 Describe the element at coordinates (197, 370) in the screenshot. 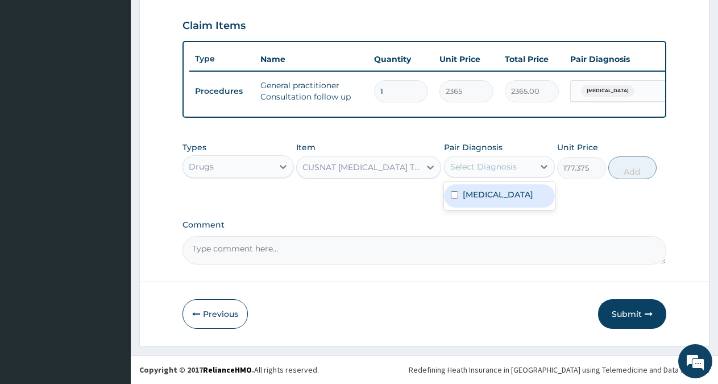

I see `strong: Copyright © 2017 .` at that location.